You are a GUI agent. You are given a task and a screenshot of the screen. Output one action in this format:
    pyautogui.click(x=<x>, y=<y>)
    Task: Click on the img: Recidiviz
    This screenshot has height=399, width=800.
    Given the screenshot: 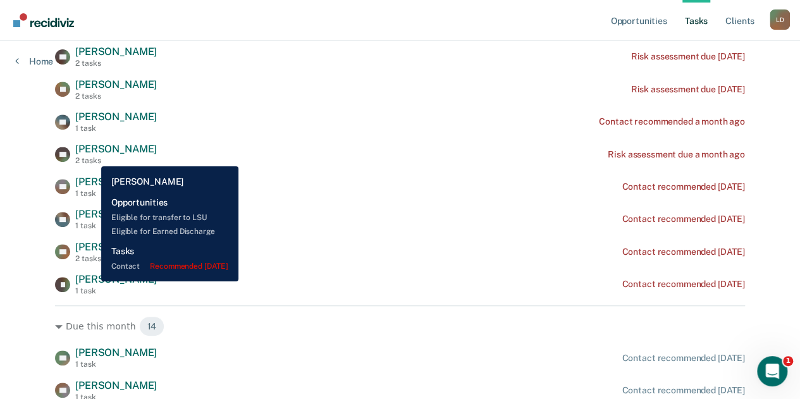 What is the action you would take?
    pyautogui.click(x=44, y=20)
    